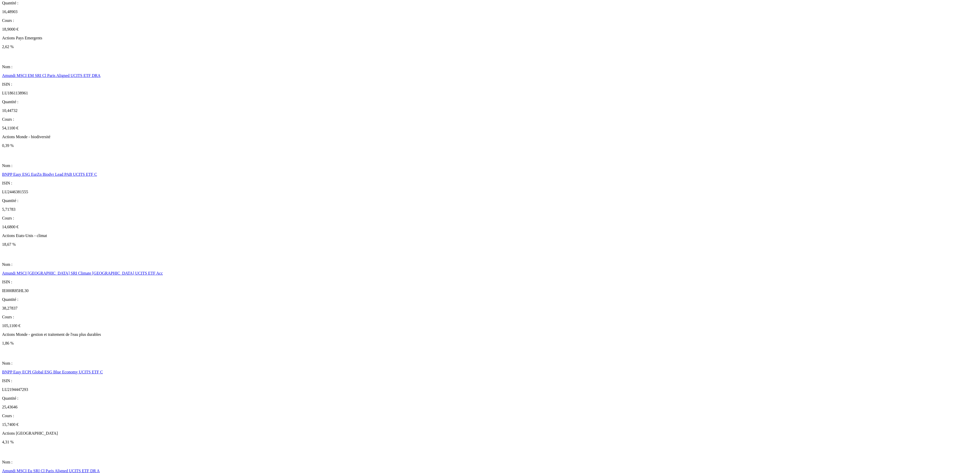 The width and height of the screenshot is (980, 473). What do you see at coordinates (490, 227) in the screenshot?
I see `p: 14,6800 €` at bounding box center [490, 227].